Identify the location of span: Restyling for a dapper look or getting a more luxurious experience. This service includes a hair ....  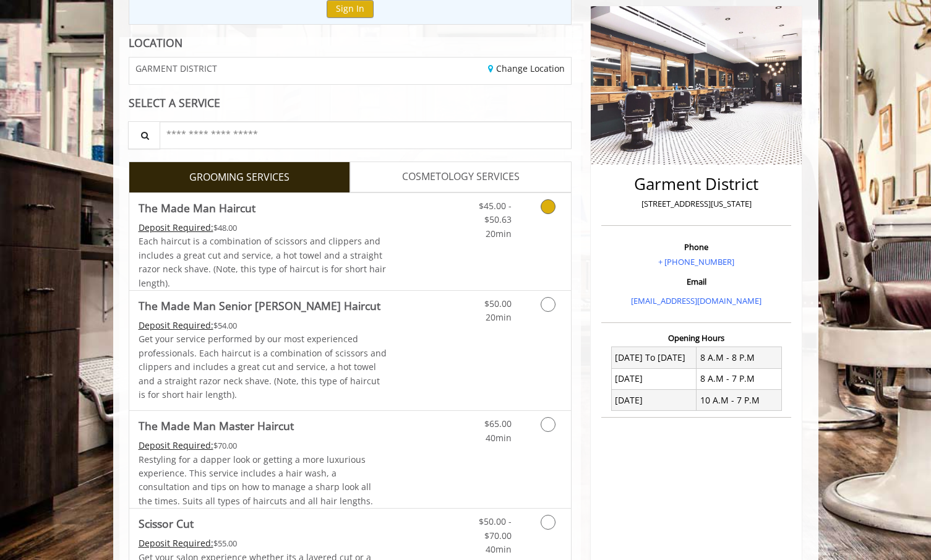
(256, 480).